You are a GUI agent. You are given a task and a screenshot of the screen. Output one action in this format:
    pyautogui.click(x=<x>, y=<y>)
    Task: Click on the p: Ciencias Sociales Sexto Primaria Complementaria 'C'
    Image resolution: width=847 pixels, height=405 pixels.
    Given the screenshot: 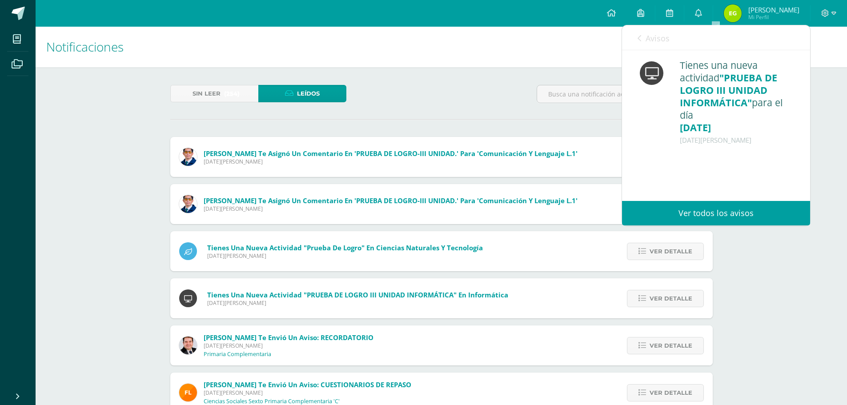 What is the action you would take?
    pyautogui.click(x=272, y=402)
    